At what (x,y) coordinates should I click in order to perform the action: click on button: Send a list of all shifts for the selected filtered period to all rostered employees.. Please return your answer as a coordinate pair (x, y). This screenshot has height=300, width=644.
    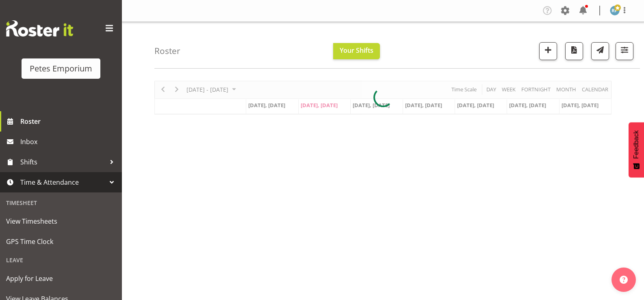
    Looking at the image, I should click on (600, 51).